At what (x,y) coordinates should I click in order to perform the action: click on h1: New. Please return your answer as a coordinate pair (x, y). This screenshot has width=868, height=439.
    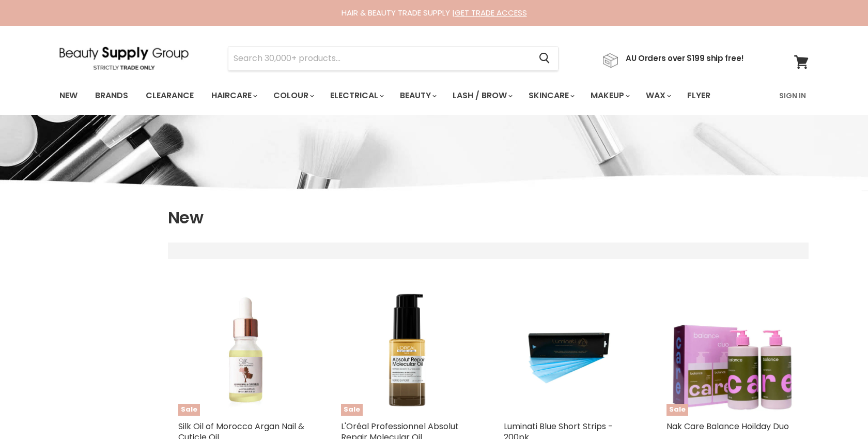
    Looking at the image, I should click on (488, 218).